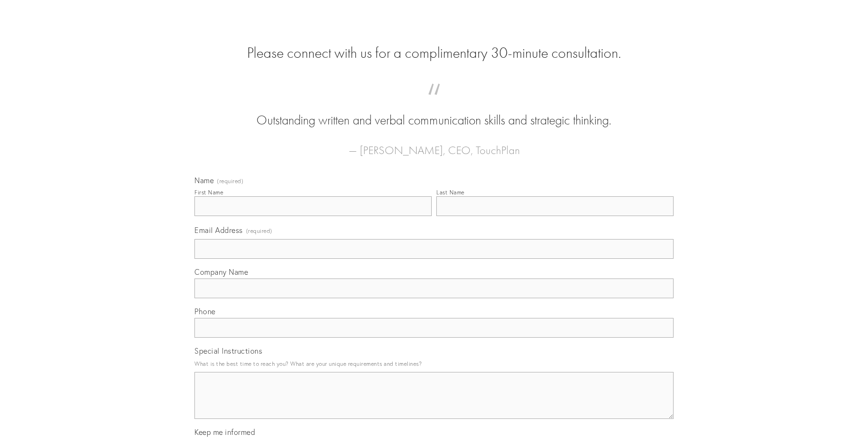 Image resolution: width=868 pixels, height=441 pixels. What do you see at coordinates (228, 351) in the screenshot?
I see `span: Special Instructions` at bounding box center [228, 351].